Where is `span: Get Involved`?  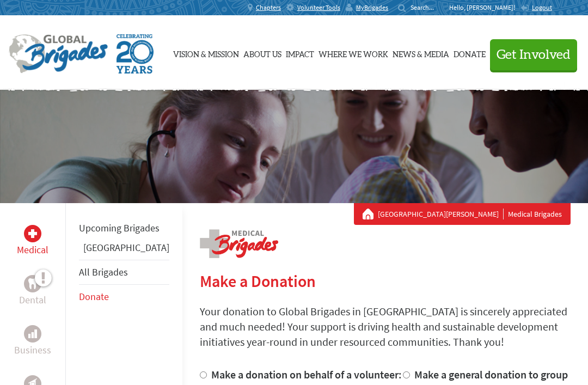
span: Get Involved is located at coordinates (534, 55).